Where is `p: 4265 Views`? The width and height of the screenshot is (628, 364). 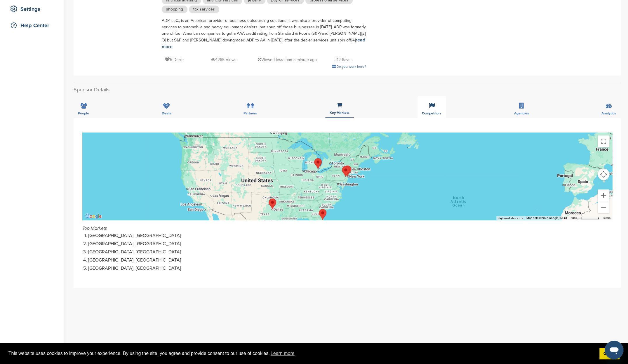
p: 4265 Views is located at coordinates (224, 60).